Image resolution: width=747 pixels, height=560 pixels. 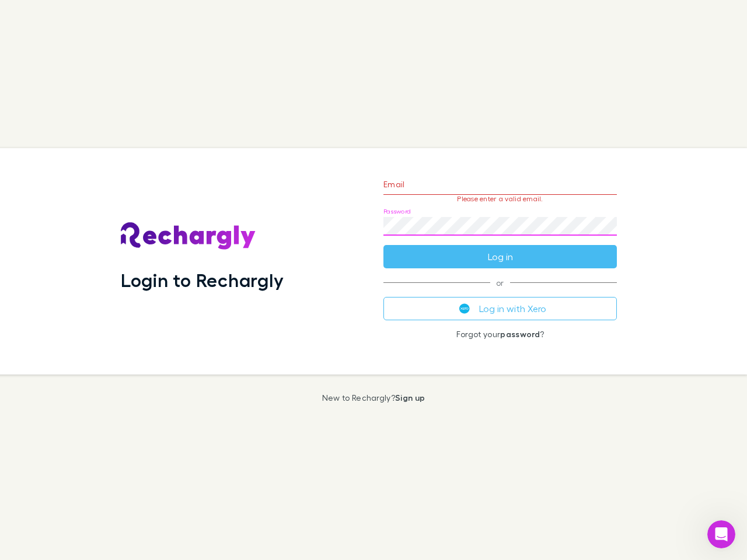 I want to click on p: New to Rechargly?, so click(x=374, y=398).